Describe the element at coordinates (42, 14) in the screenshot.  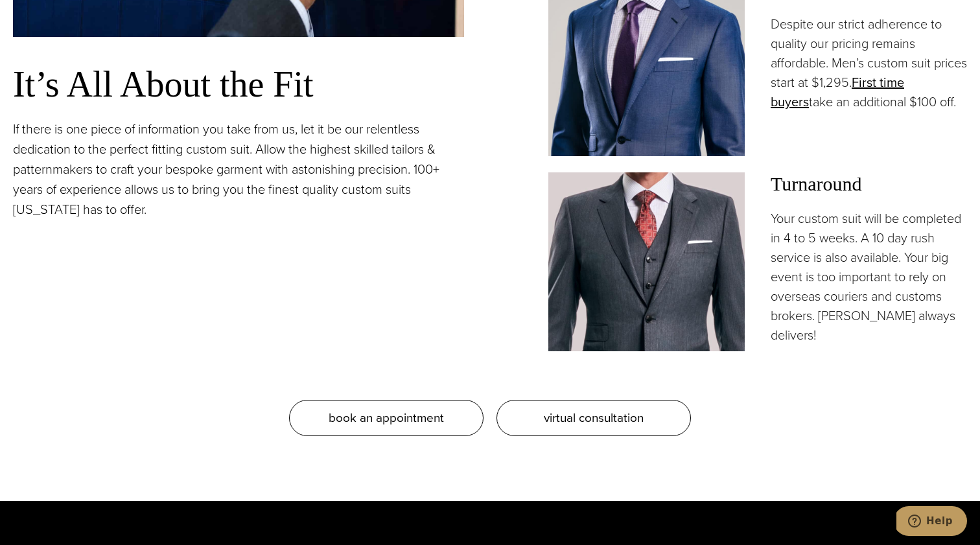
I see `span: Help` at that location.